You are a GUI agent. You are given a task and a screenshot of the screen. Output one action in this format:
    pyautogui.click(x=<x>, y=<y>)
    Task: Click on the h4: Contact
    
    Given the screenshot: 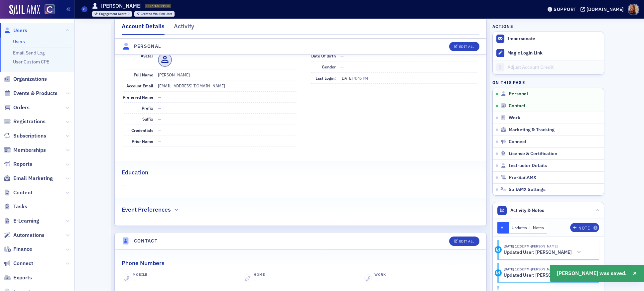 What is the action you would take?
    pyautogui.click(x=146, y=241)
    